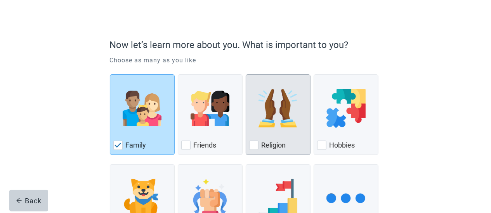  What do you see at coordinates (205, 146) in the screenshot?
I see `label: Friends` at bounding box center [205, 146].